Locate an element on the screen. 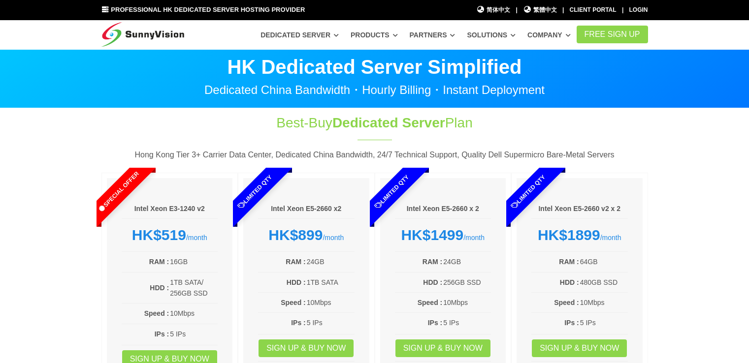 This screenshot has height=363, width=749. strong: HK$1899 is located at coordinates (569, 235).